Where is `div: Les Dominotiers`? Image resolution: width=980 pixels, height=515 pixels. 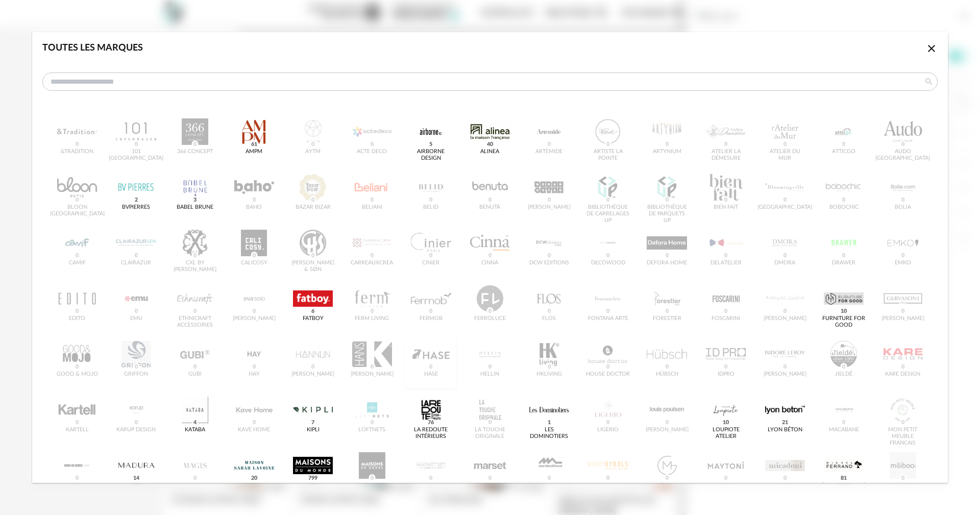 div: Les Dominotiers is located at coordinates (548, 433).